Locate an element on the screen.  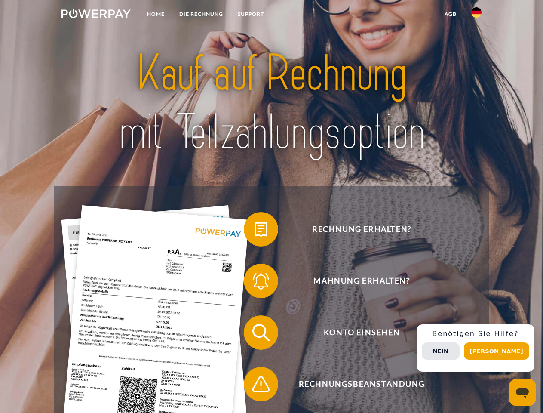
button: Mahnung erhalten? is located at coordinates (356, 281).